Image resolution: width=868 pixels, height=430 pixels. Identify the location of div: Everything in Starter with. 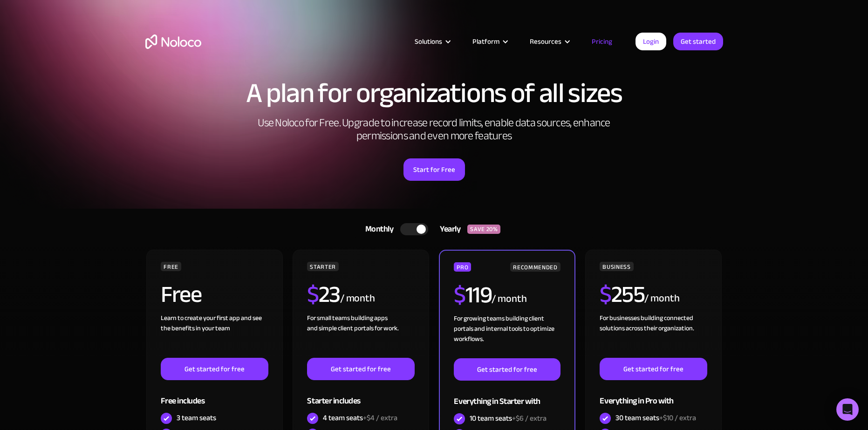
(507, 395).